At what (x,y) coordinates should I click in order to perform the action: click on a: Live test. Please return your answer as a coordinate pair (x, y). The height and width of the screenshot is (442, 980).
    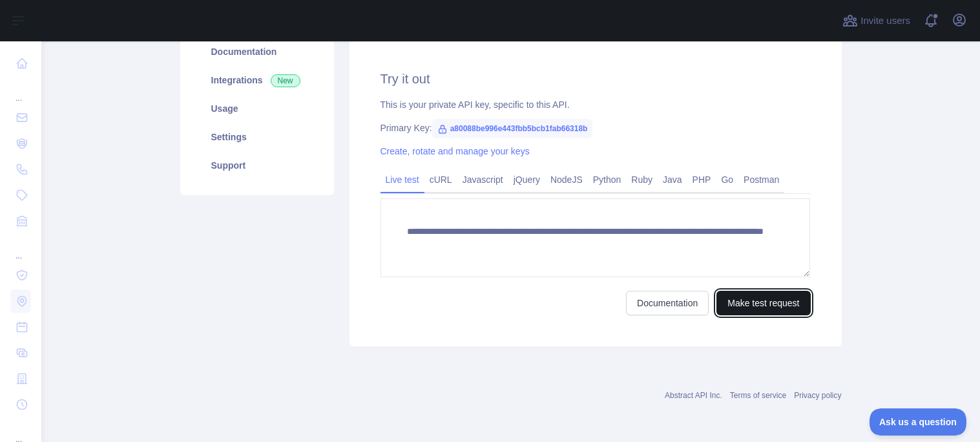
    Looking at the image, I should click on (403, 180).